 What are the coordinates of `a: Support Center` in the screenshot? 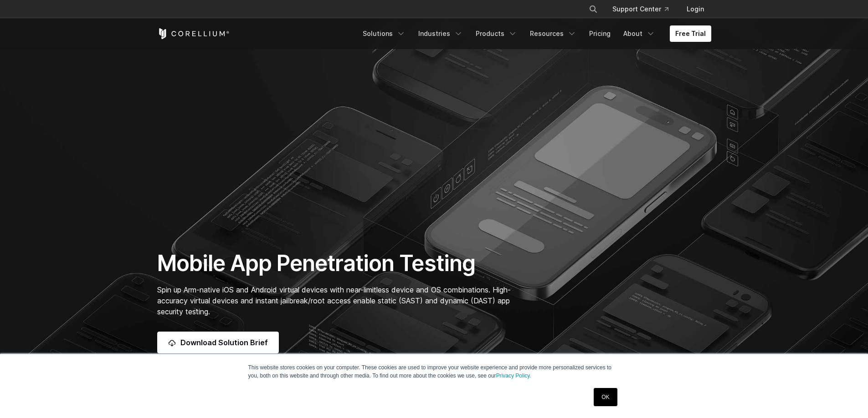 It's located at (640, 9).